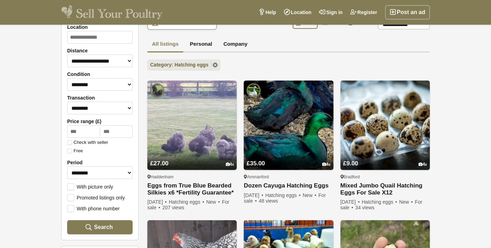  I want to click on span: 207 views, so click(173, 207).